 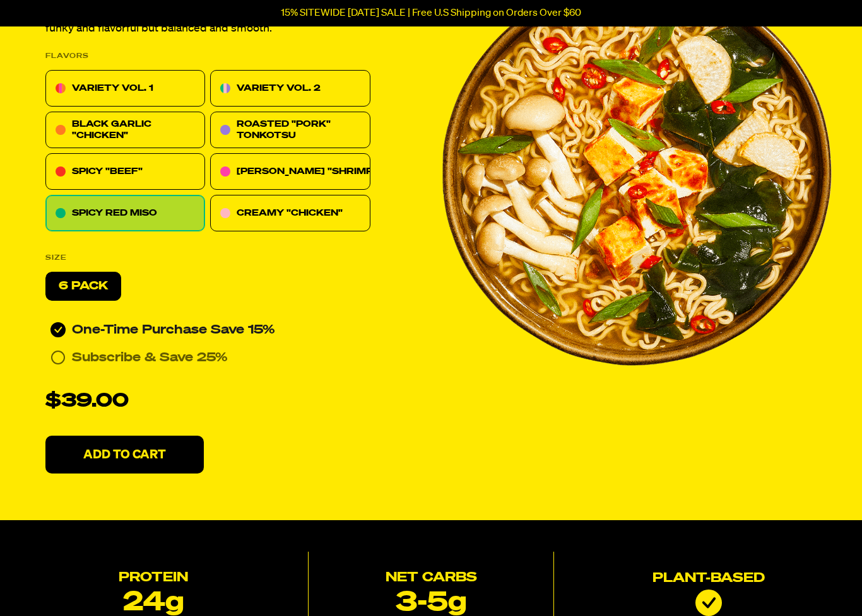 What do you see at coordinates (173, 330) in the screenshot?
I see `span: One-Time Purchase Save 15%` at bounding box center [173, 330].